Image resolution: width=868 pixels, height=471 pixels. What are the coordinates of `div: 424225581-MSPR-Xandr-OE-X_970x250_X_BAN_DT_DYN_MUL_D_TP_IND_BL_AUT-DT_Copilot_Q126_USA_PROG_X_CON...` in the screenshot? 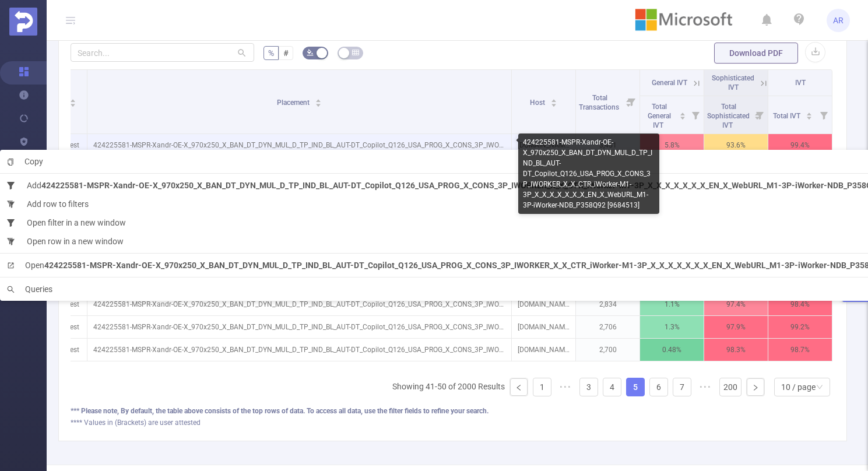 It's located at (589, 174).